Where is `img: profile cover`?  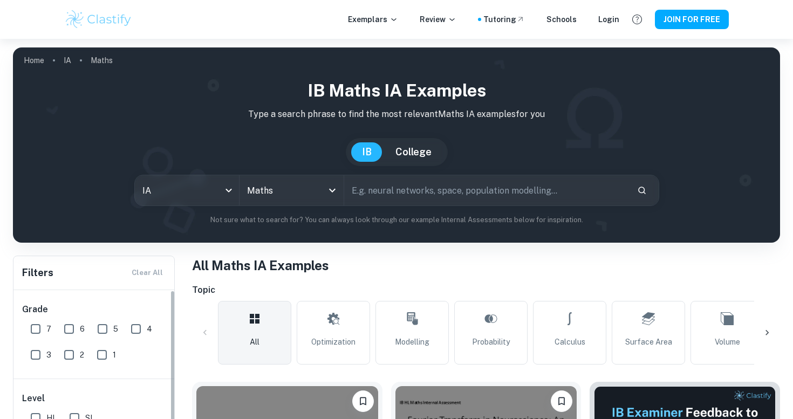 img: profile cover is located at coordinates (396, 145).